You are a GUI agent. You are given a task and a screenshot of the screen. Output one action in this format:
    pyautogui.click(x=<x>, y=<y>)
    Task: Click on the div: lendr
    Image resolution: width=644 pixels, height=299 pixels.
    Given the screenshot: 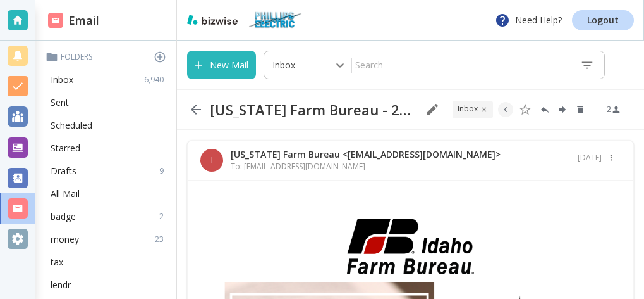 What is the action you would take?
    pyautogui.click(x=108, y=285)
    